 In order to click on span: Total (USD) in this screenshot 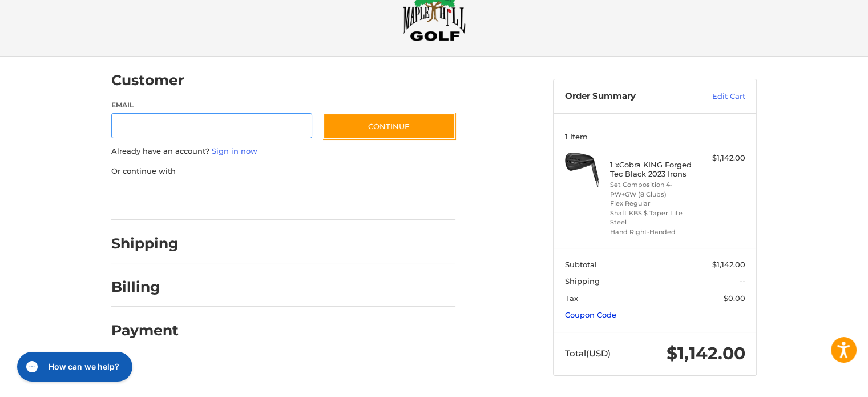, I will do `click(587, 353)`.